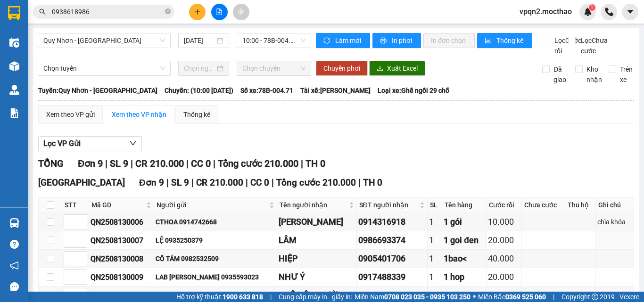  I want to click on span: Lọc Chưa cước, so click(593, 46).